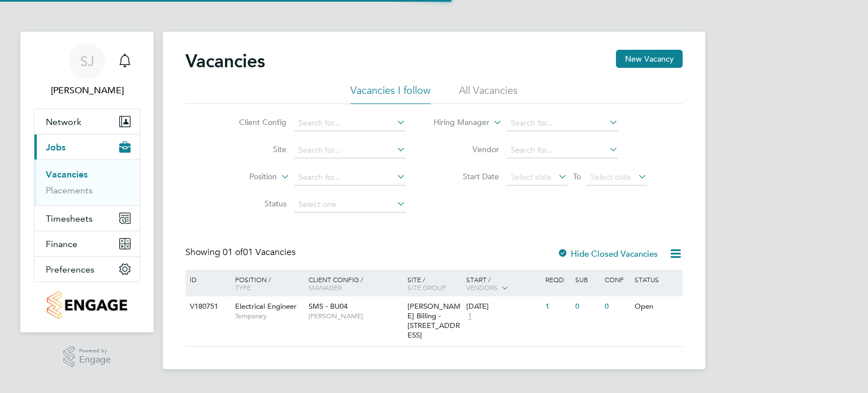 This screenshot has height=393, width=868. What do you see at coordinates (87, 305) in the screenshot?
I see `a: Go to home page` at bounding box center [87, 305].